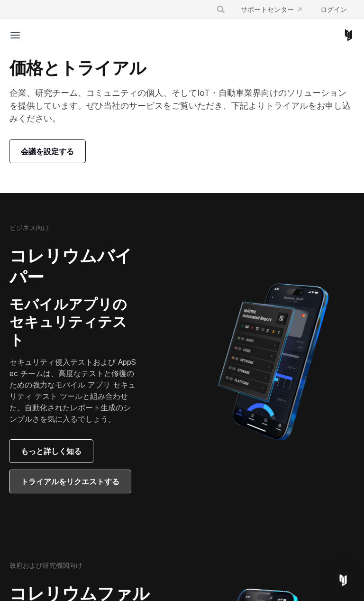 This screenshot has width=364, height=601. What do you see at coordinates (273, 362) in the screenshot?
I see `img: Corellium MATRIX は、iPhone 上でセキュリティ カテゴリ全体にわたるアプリの脆弱性テスト結果を自動的にレポートします。` at bounding box center [273, 362].